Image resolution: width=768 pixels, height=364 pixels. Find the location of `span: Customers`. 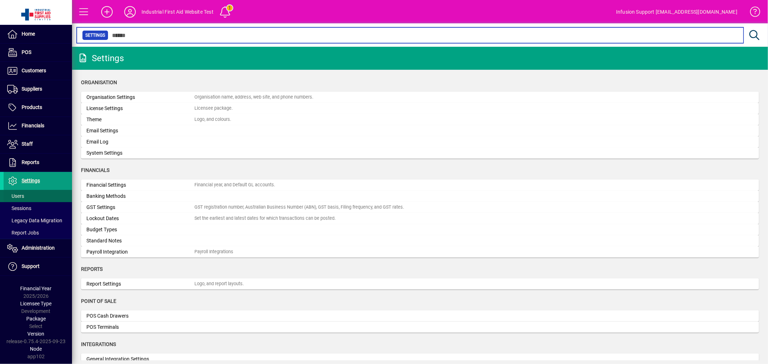

span: Customers is located at coordinates (34, 71).